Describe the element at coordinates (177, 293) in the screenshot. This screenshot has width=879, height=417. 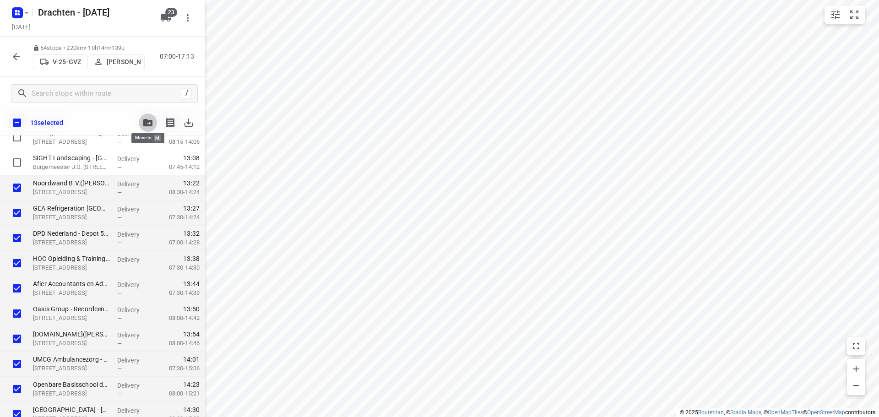
I see `p: 07:30-14:39` at that location.